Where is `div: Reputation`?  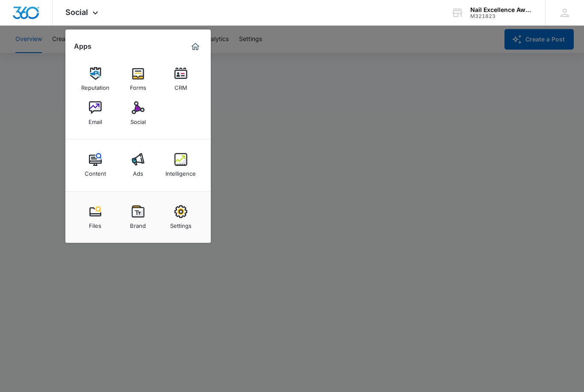
div: Reputation is located at coordinates (96, 86).